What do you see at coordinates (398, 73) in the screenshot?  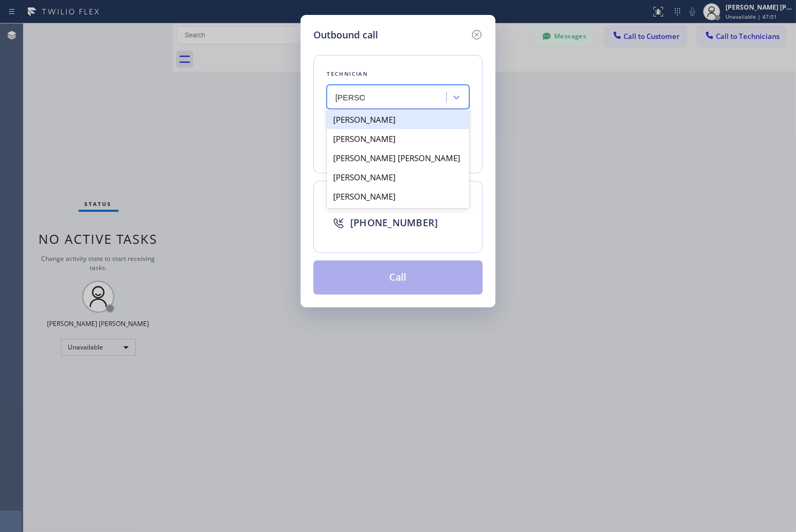 I see `div: Technician` at bounding box center [398, 73].